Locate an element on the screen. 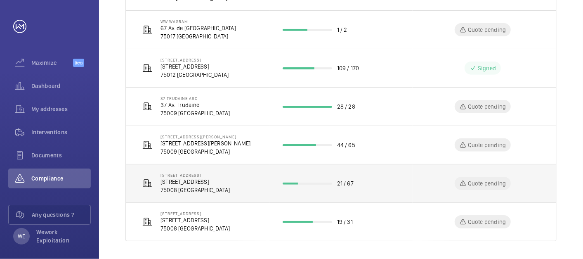 The image size is (583, 259). span: Maximize is located at coordinates (52, 63).